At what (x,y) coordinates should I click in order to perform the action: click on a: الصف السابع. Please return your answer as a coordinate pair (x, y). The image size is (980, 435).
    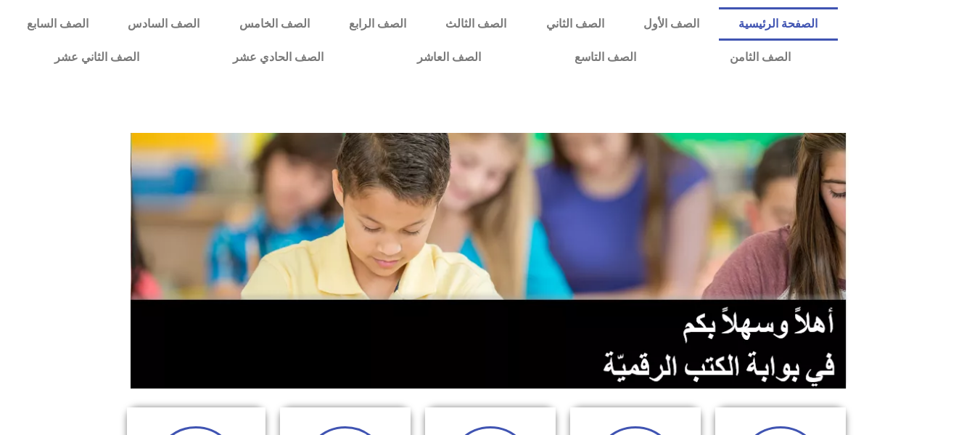
    Looking at the image, I should click on (57, 24).